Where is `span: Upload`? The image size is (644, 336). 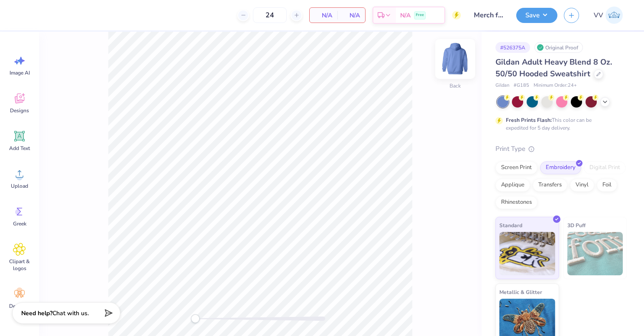 span: Upload is located at coordinates (19, 186).